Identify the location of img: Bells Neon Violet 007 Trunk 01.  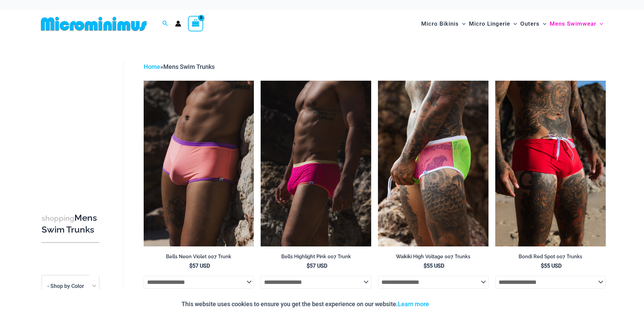
(199, 163).